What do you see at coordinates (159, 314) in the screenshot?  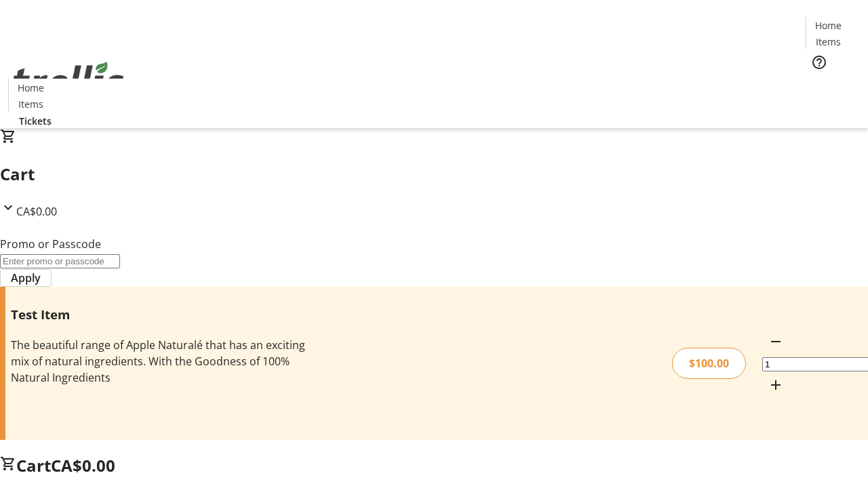 I see `h3: Test Item` at bounding box center [159, 314].